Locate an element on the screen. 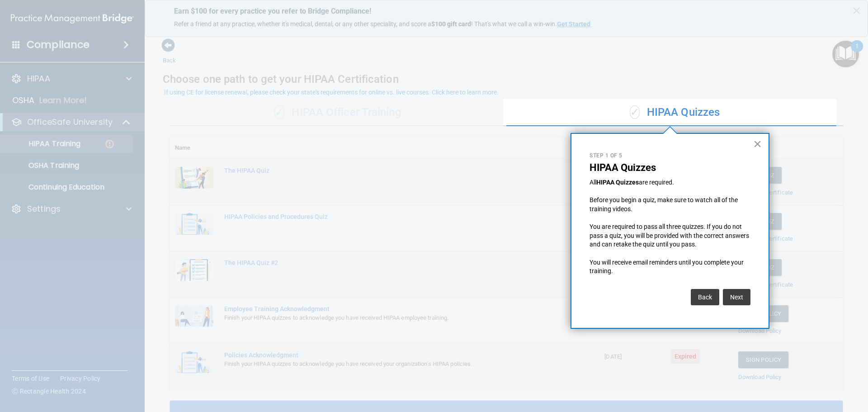 The image size is (868, 412). button: Next is located at coordinates (736, 297).